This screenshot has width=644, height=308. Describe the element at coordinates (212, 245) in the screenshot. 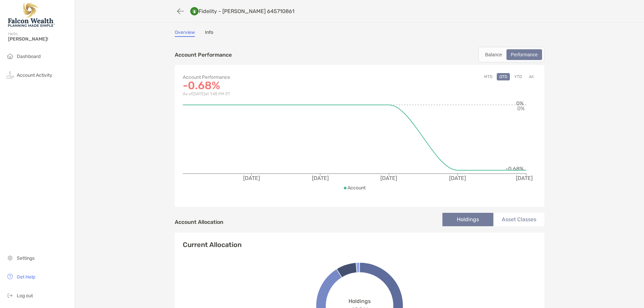

I see `h4: Current Allocation` at that location.